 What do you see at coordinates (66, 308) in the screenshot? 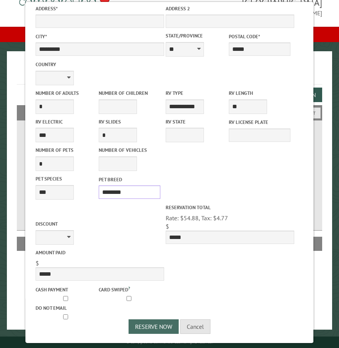
I see `label: Do not email` at bounding box center [66, 308].